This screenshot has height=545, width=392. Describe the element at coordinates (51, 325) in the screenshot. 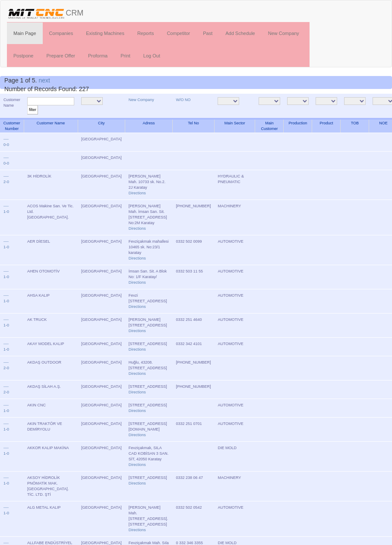

I see `td: AK TRUCK` at that location.